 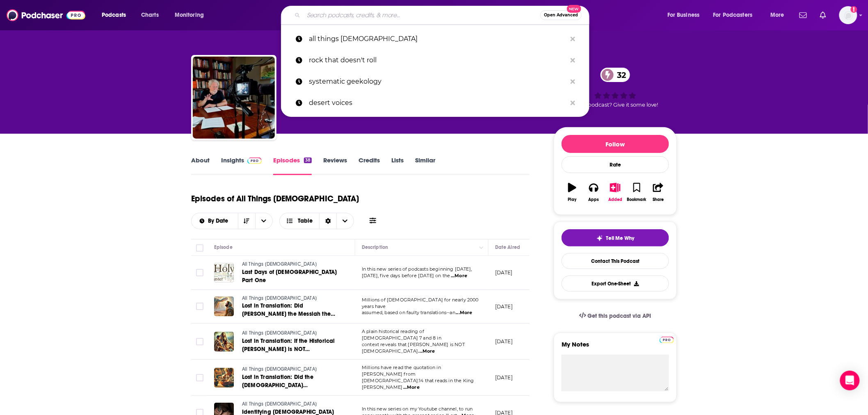 What do you see at coordinates (637, 193) in the screenshot?
I see `button: Bookmark` at bounding box center [637, 193].